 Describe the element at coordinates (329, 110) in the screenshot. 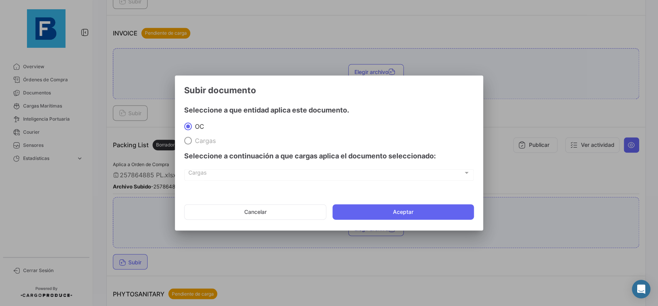

I see `h4: Seleccione a que entidad aplica este documento.` at that location.